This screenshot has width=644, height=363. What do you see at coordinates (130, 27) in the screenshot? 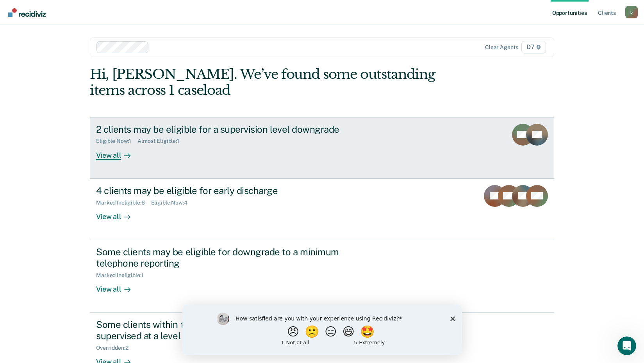
I see `button: 2` at bounding box center [130, 27].